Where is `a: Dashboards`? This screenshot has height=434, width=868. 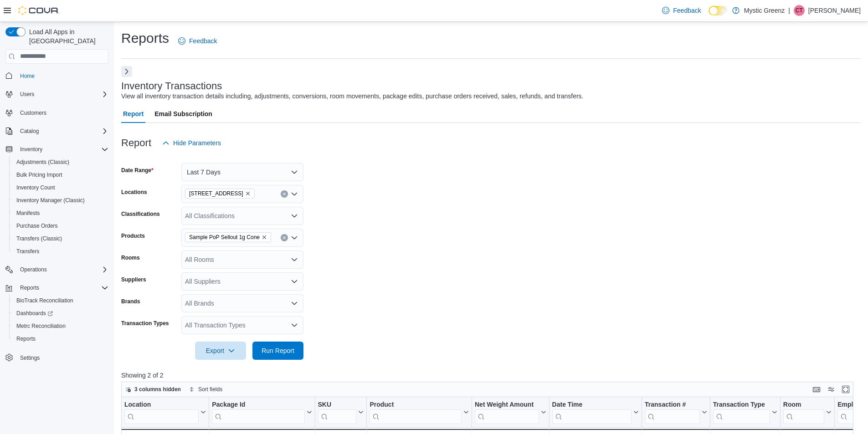 a: Dashboards is located at coordinates (61, 313).